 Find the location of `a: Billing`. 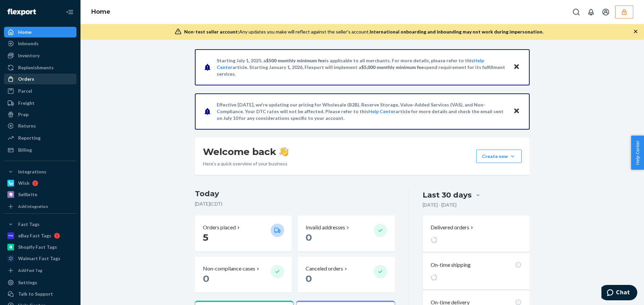

a: Billing is located at coordinates (40, 150).